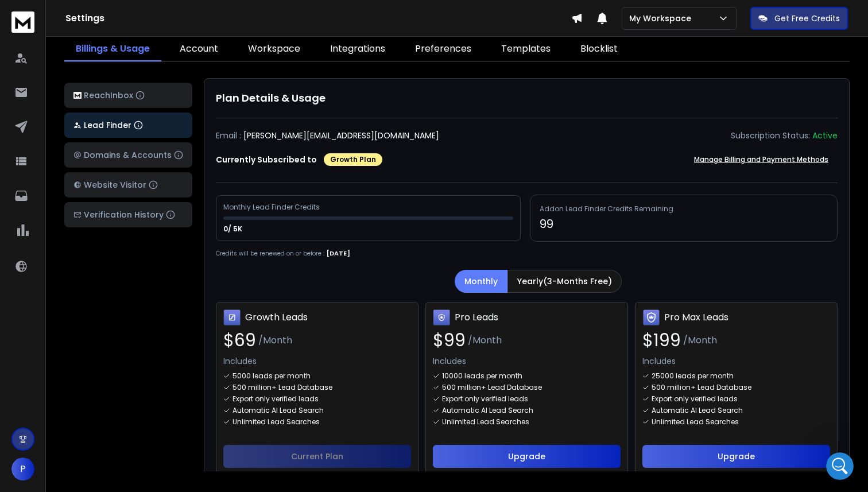 This screenshot has height=492, width=868. I want to click on a: Blocklist, so click(599, 49).